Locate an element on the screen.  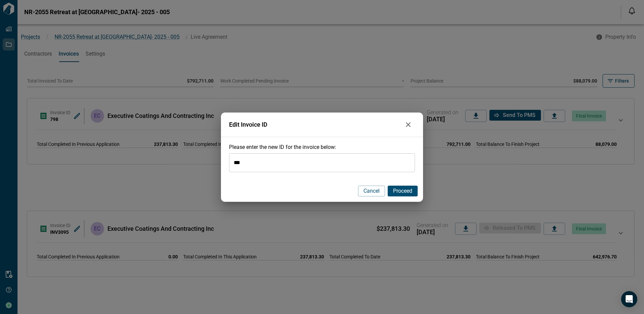
div: Open Intercom Messenger is located at coordinates (630, 299).